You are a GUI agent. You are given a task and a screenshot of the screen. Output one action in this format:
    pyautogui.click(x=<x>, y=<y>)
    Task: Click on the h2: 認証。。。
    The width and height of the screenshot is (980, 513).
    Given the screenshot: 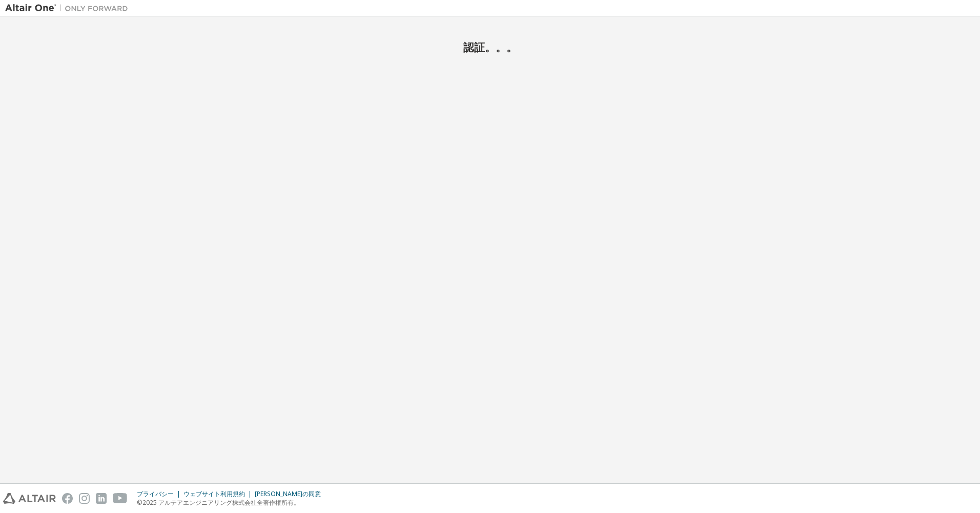 What is the action you would take?
    pyautogui.click(x=490, y=47)
    